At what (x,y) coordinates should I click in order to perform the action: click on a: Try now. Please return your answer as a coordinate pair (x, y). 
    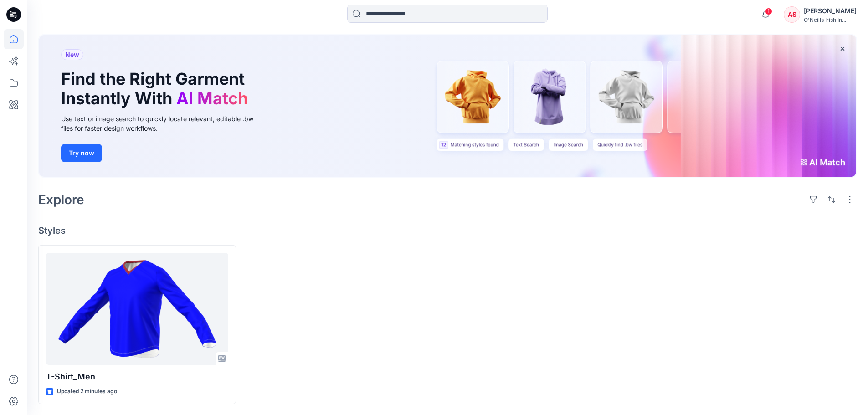
    Looking at the image, I should click on (82, 153).